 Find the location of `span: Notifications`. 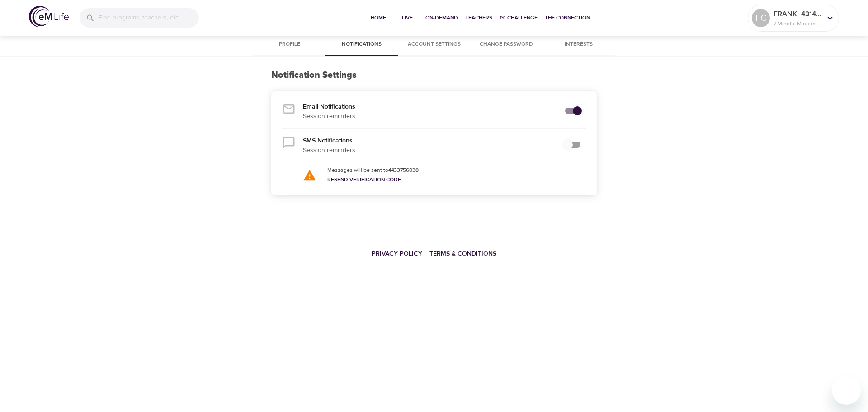

span: Notifications is located at coordinates (362, 44).